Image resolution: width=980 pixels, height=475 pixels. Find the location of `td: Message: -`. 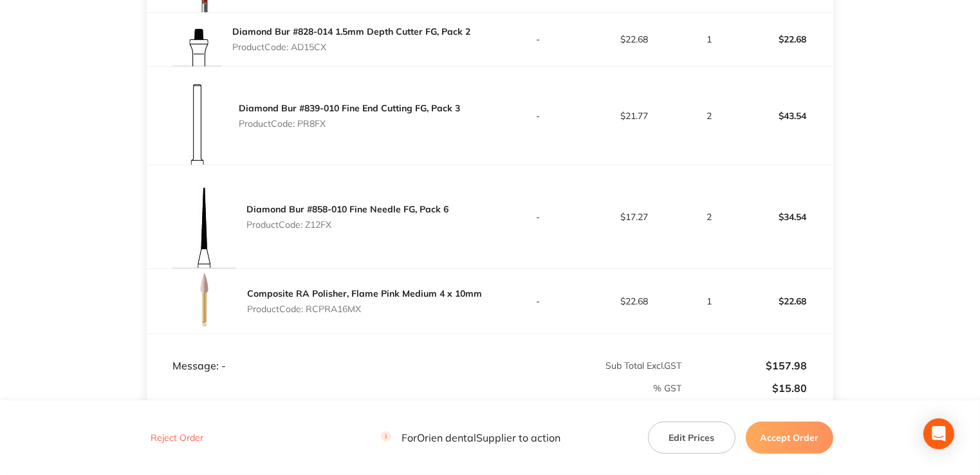

td: Message: - is located at coordinates (318, 352).